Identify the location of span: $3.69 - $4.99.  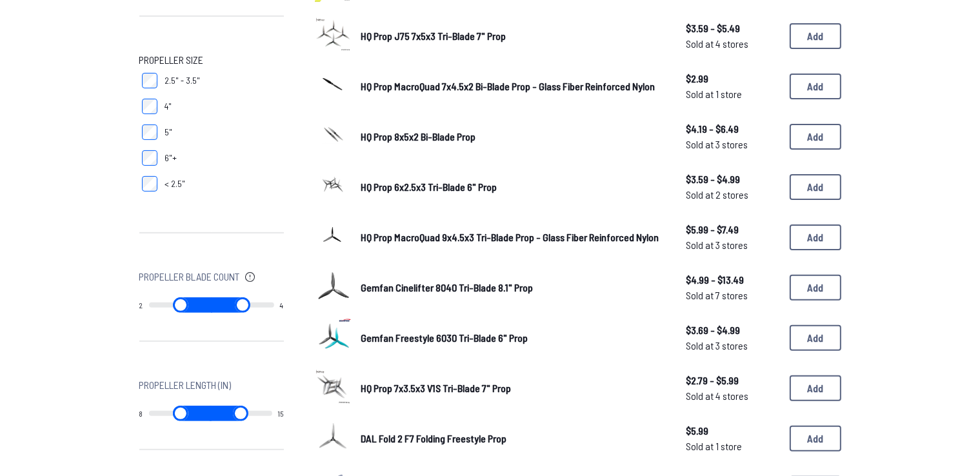
(733, 330).